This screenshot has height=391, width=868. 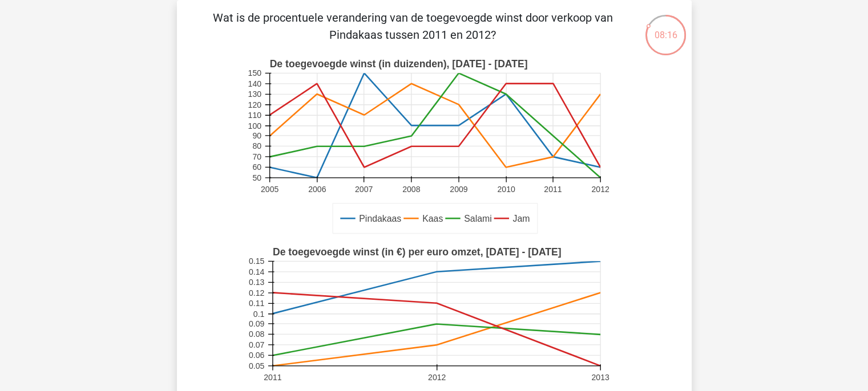 I want to click on div: 08:16, so click(x=665, y=28).